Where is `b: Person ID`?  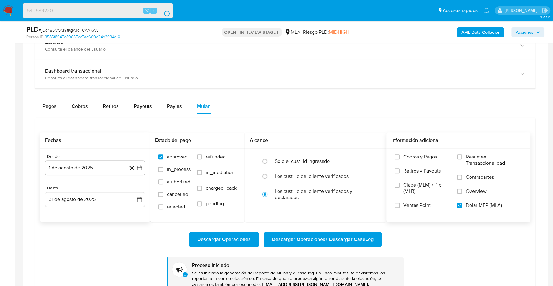
b: Person ID is located at coordinates (35, 37).